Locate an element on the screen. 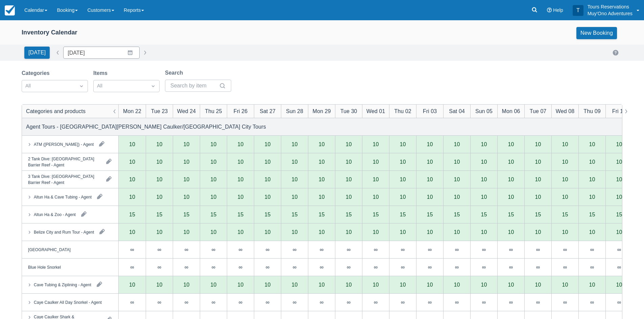  div: Caye Caulker All Day Snorkel - Agent is located at coordinates (68, 302).